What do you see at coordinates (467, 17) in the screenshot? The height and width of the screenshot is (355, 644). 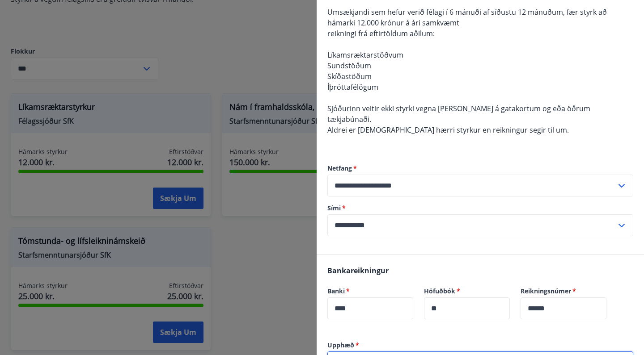 I see `span: Umsækjandi sem hefur verið félagi í 6 mánuði af síðustu 12 mánuðum, fær styrk að hámarki 12.000 k...` at bounding box center [467, 17].